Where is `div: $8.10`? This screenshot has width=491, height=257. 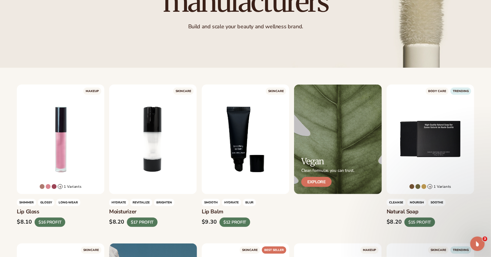 div: $8.10 is located at coordinates (24, 222).